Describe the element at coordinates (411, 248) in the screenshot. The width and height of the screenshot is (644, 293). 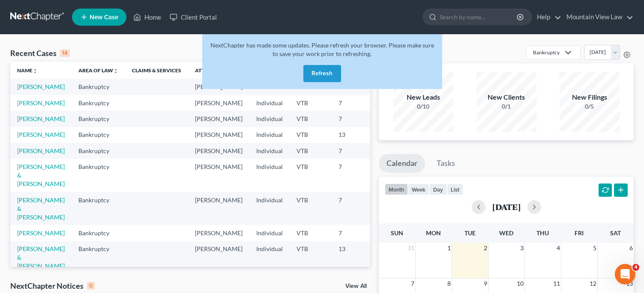
I see `span: 31` at that location.